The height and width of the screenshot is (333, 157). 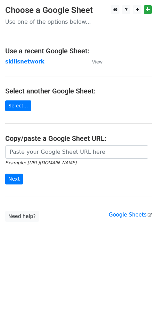 I want to click on a: Google Sheets, so click(x=131, y=215).